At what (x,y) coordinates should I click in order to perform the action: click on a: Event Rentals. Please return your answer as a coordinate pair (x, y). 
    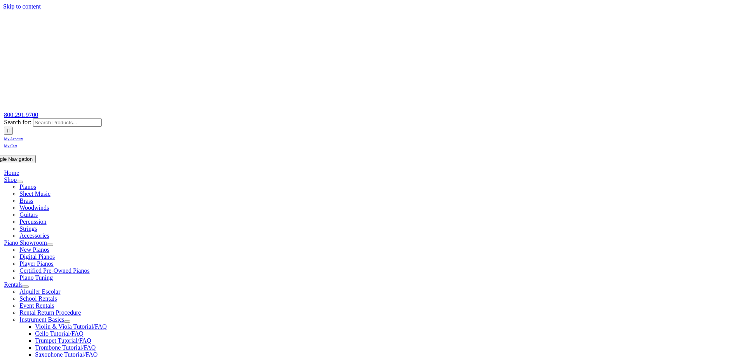
    Looking at the image, I should click on (37, 305).